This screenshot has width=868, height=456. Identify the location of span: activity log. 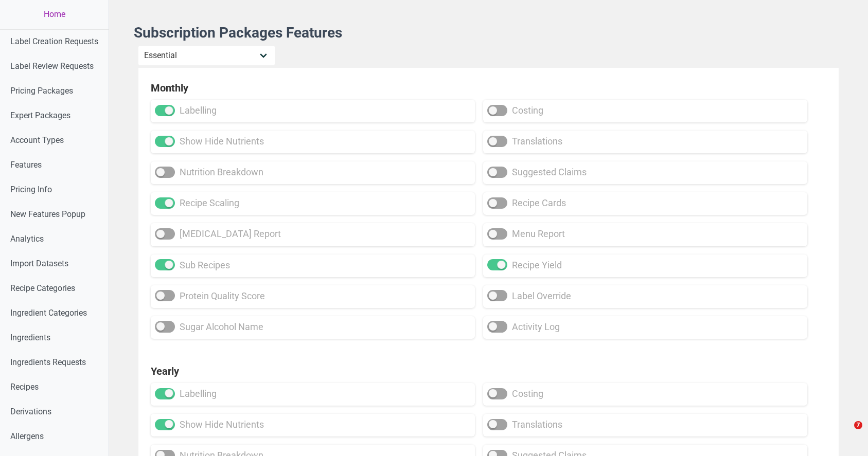
(535, 326).